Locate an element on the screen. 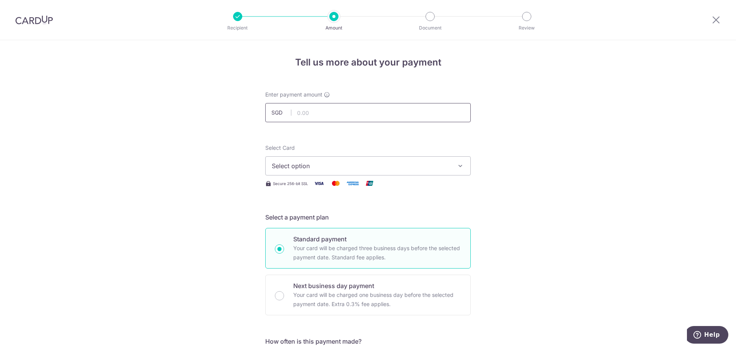  span: Enter payment amount is located at coordinates (293, 95).